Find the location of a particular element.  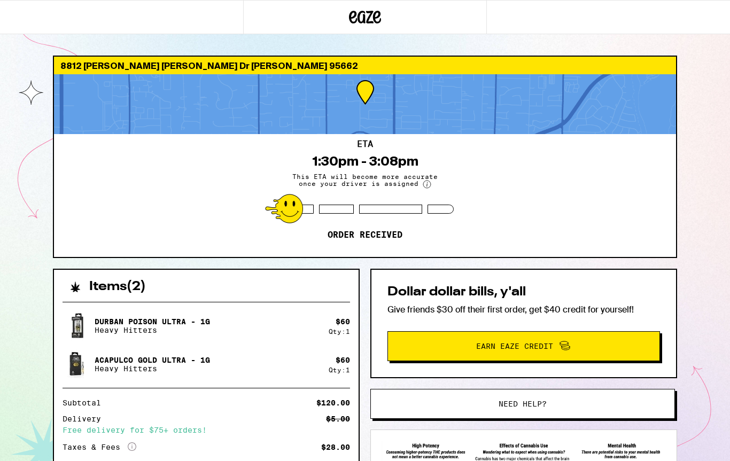

div: Taxes & Fees is located at coordinates (99, 447).